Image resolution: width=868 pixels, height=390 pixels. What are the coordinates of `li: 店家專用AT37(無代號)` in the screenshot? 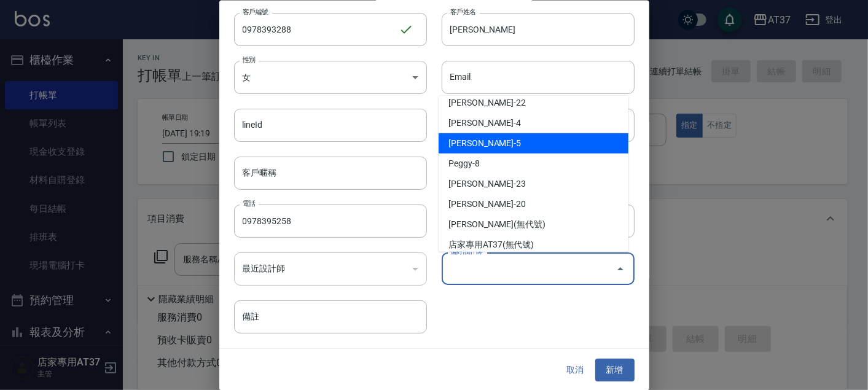 It's located at (533, 244).